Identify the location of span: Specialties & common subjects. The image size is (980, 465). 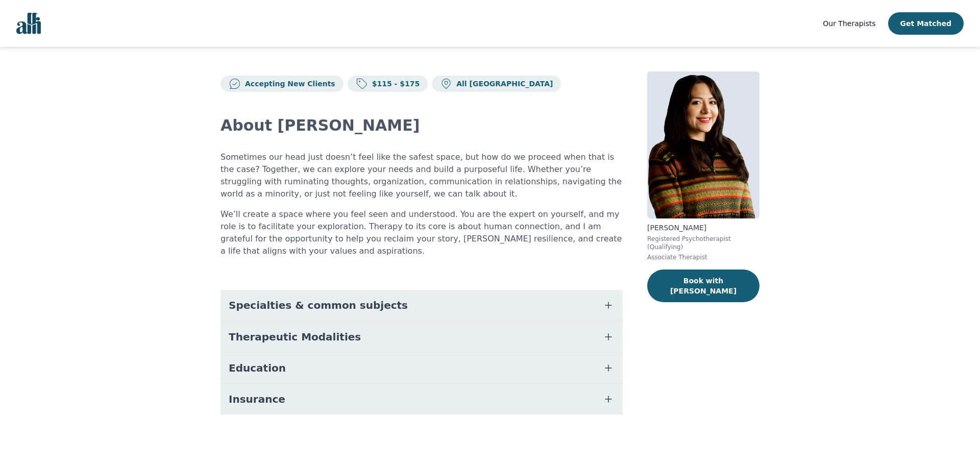
(318, 305).